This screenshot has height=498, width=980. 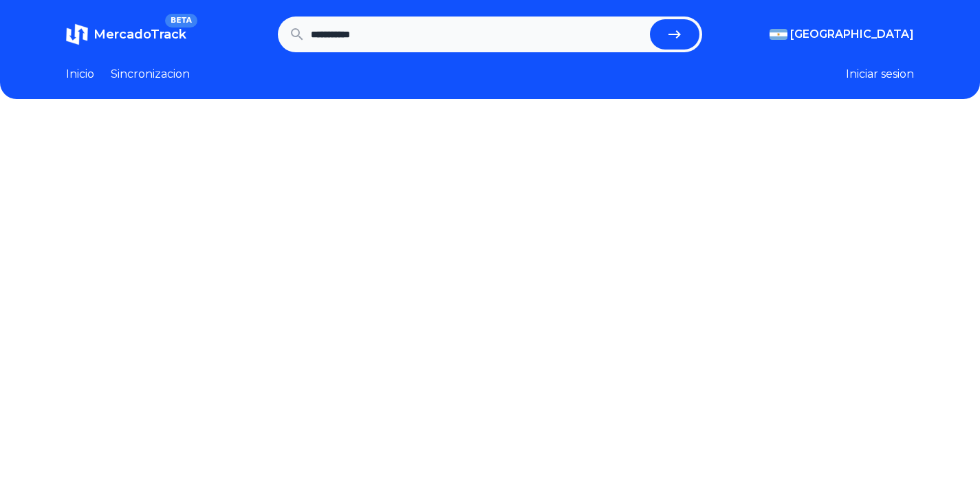 What do you see at coordinates (77, 34) in the screenshot?
I see `img: MercadoTrack` at bounding box center [77, 34].